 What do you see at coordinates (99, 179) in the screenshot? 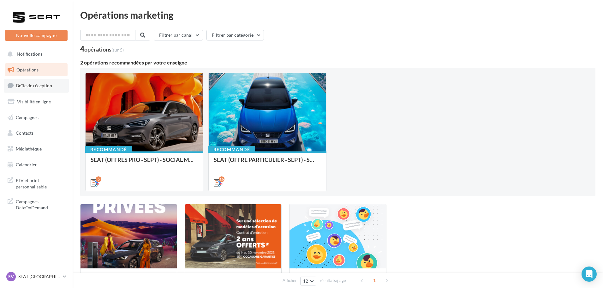
I see `div: 5` at bounding box center [99, 179].